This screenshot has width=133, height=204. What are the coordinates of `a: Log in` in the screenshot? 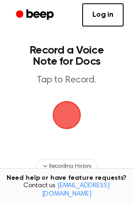 It's located at (103, 15).